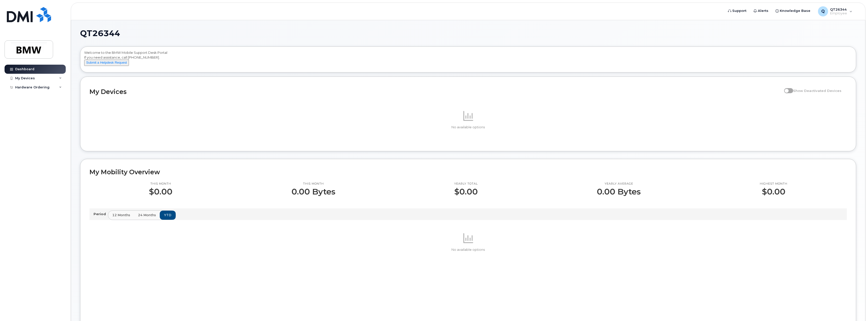  What do you see at coordinates (146, 215) in the screenshot?
I see `span: 24 months` at bounding box center [146, 215].